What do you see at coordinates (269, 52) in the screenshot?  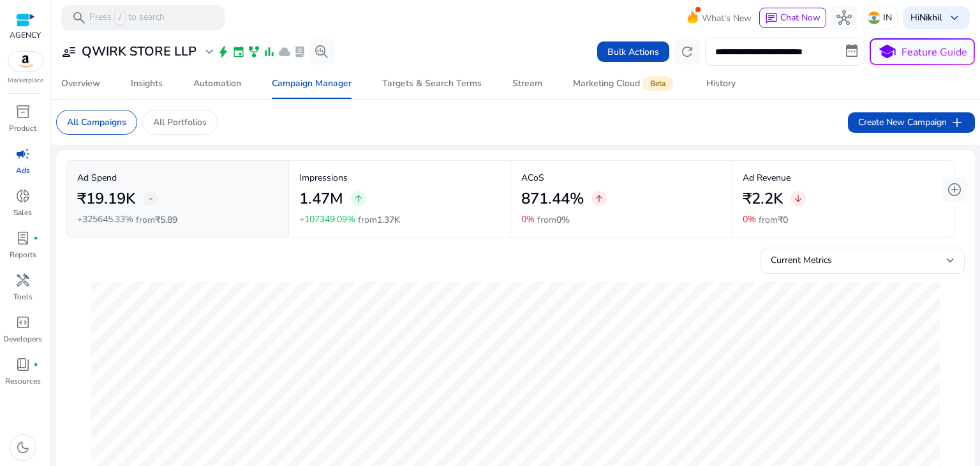 I see `span: bar_chart` at bounding box center [269, 52].